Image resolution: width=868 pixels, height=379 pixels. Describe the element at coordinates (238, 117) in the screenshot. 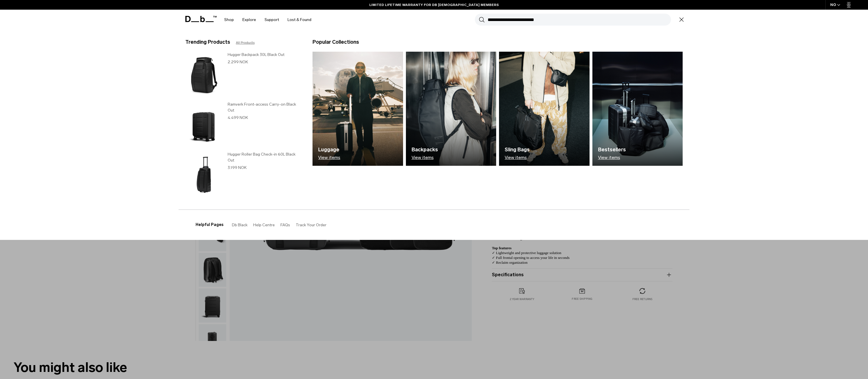

I see `span: 4.499 NOK` at that location.